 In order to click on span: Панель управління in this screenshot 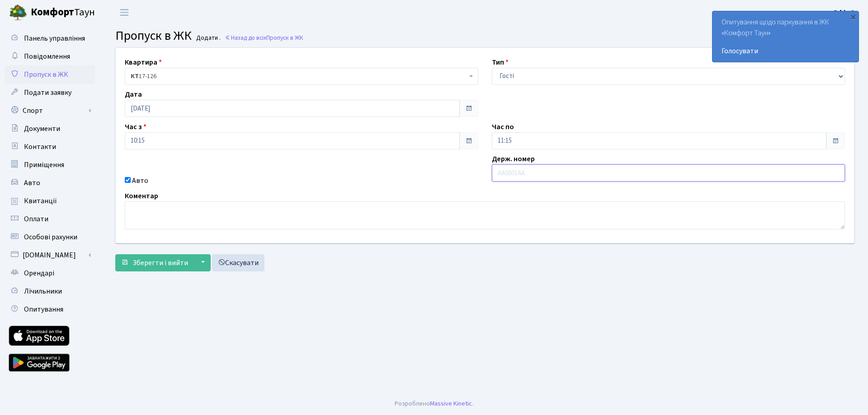, I will do `click(54, 39)`.